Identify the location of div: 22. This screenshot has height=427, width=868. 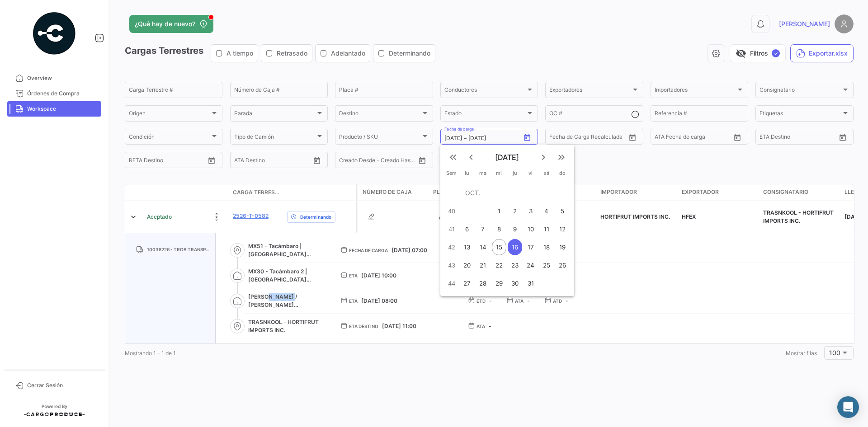
(499, 266).